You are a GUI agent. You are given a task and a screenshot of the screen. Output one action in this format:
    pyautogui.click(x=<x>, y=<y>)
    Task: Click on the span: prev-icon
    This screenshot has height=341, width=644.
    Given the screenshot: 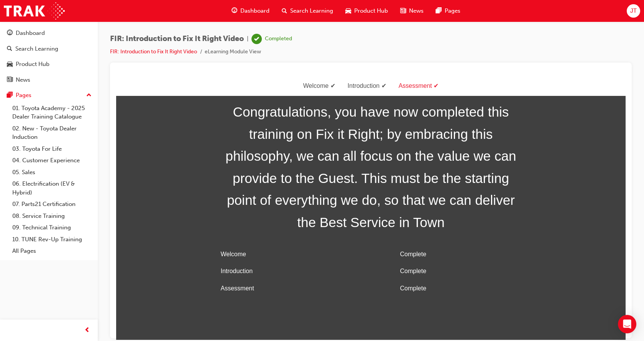 What is the action you would take?
    pyautogui.click(x=87, y=330)
    